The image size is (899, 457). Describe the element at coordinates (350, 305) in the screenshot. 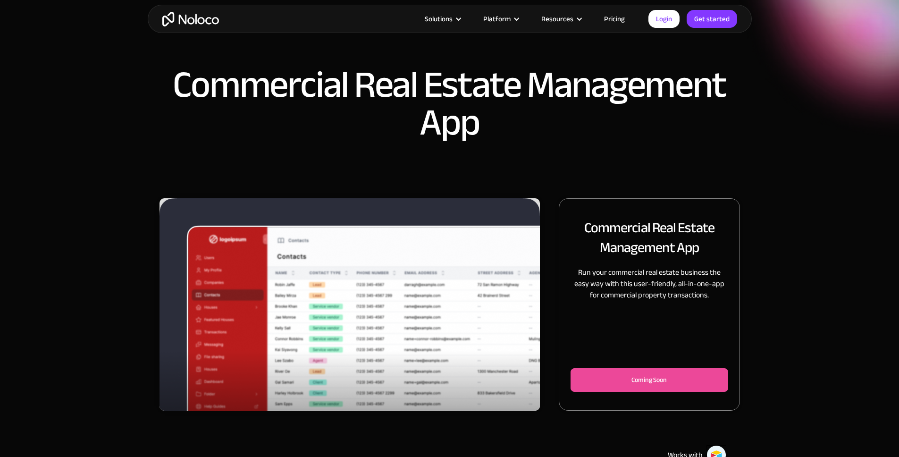

I see `div: 1 of 3` at that location.